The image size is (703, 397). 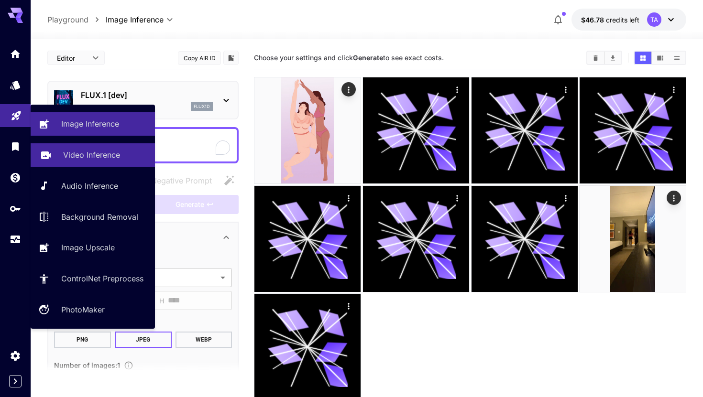 I want to click on a: Audio Inference, so click(x=93, y=186).